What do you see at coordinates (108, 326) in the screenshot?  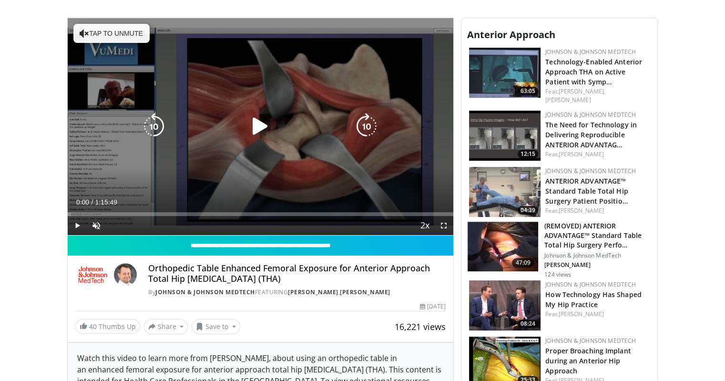 I see `a: 40 Thumbs Up` at bounding box center [108, 326].